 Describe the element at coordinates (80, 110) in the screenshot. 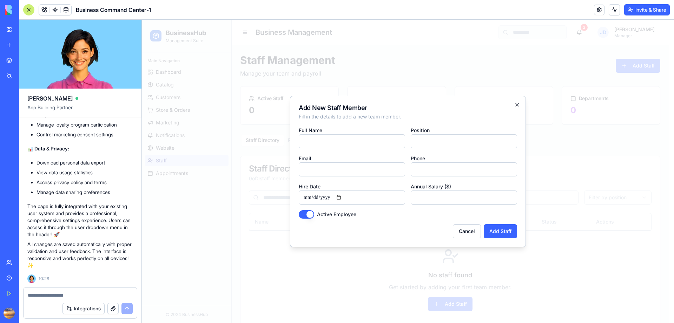

I see `span: App Building Partner` at that location.